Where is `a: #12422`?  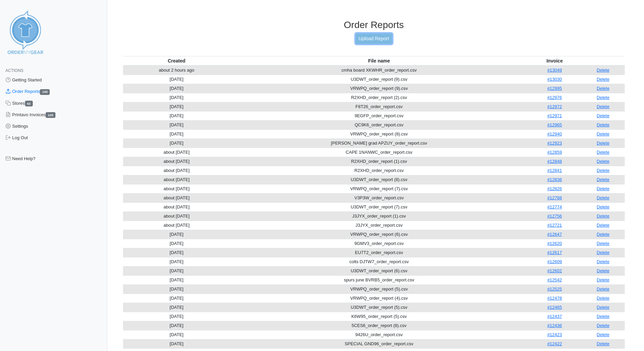 a: #12422 is located at coordinates (555, 344).